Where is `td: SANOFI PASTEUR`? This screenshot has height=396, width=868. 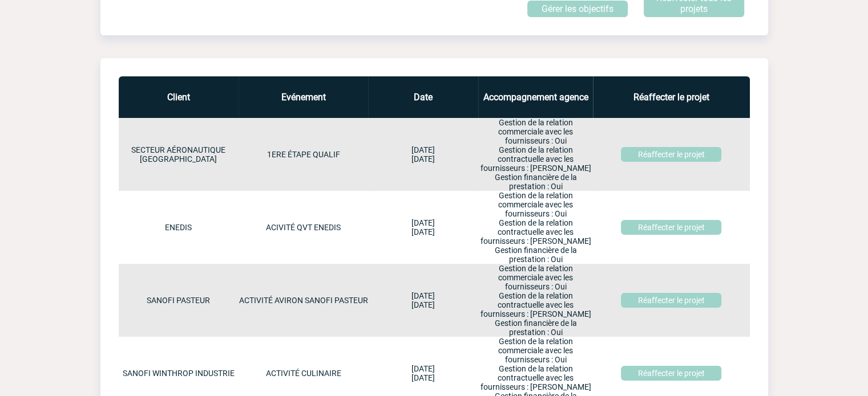 td: SANOFI PASTEUR is located at coordinates (179, 300).